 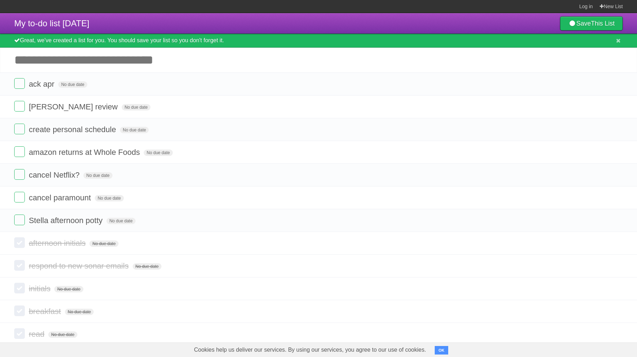 What do you see at coordinates (61, 197) in the screenshot?
I see `span: cancel paramount` at bounding box center [61, 197].